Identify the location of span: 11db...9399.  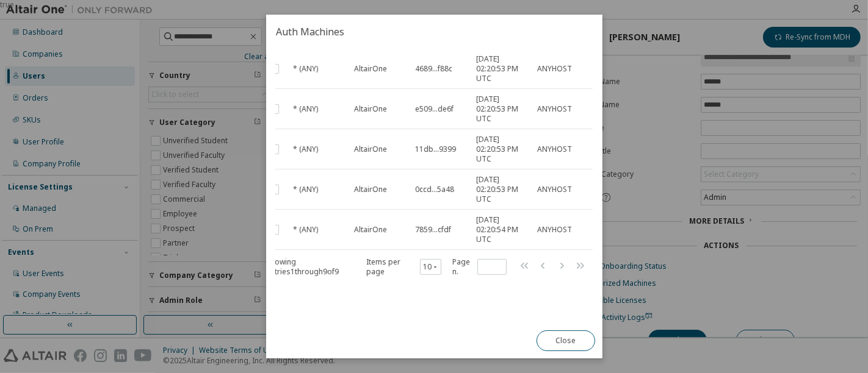
(436, 149).